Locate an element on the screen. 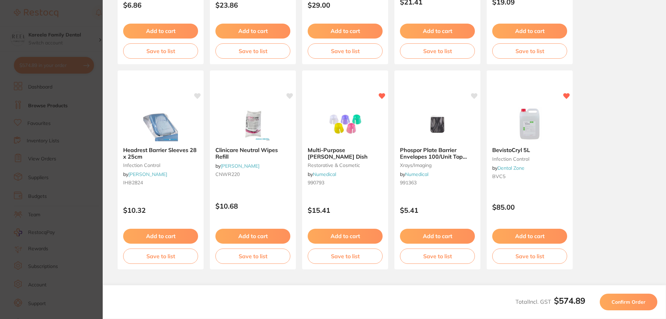 The width and height of the screenshot is (666, 319). small: CNWR220 is located at coordinates (253, 174).